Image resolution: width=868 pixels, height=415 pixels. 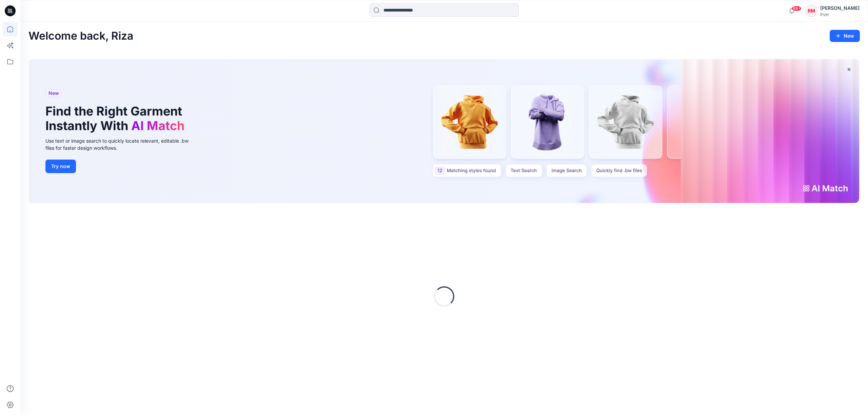 I want to click on button: Try now, so click(x=61, y=166).